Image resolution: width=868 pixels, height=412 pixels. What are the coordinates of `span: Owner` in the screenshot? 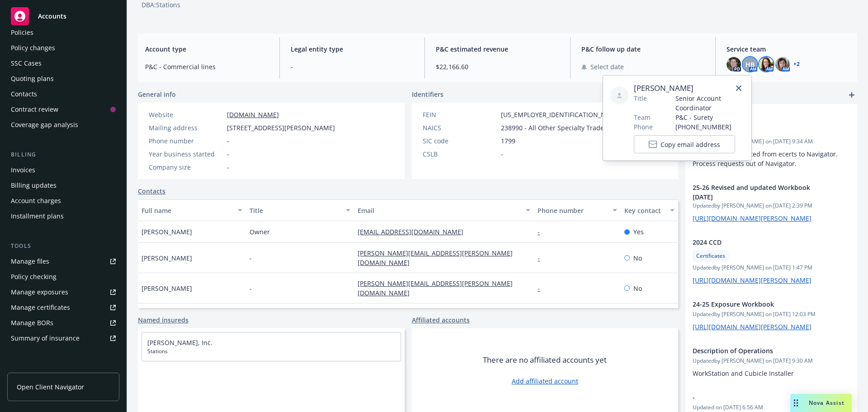 It's located at (260, 232).